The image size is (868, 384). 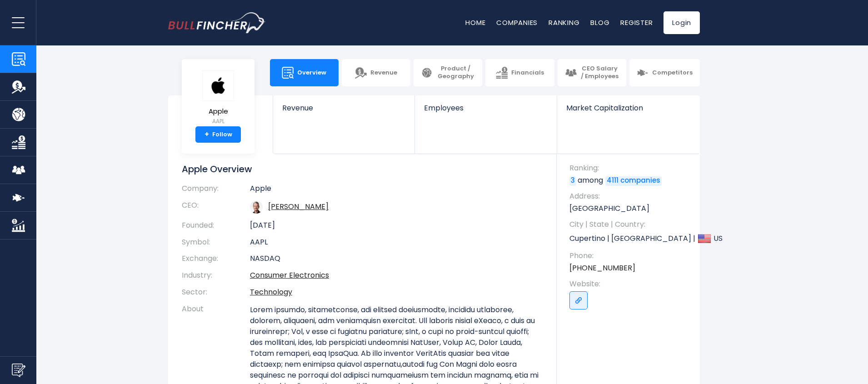 I want to click on a: ceo, so click(x=298, y=206).